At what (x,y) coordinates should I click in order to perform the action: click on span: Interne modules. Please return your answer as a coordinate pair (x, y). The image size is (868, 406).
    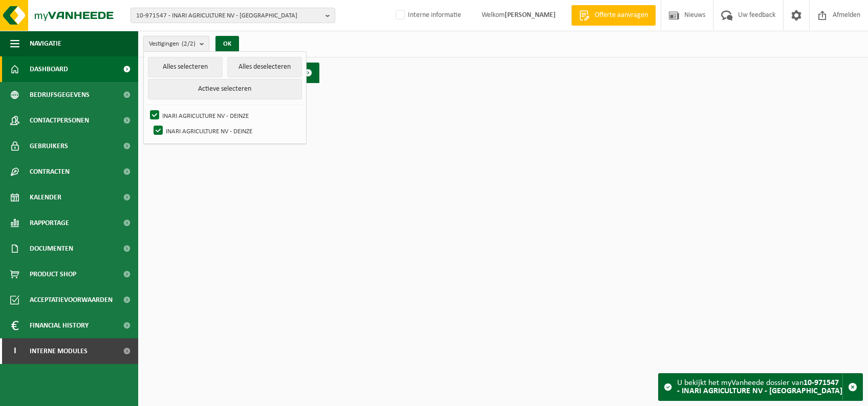
    Looking at the image, I should click on (58, 351).